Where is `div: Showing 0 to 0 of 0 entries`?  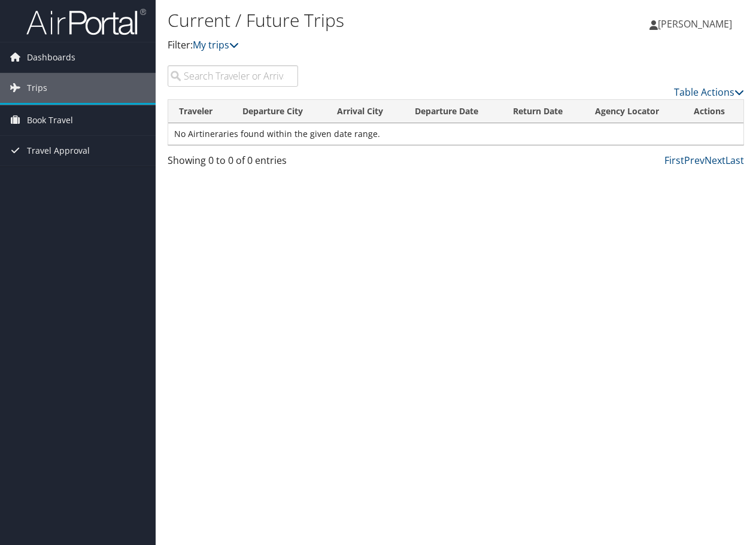 div: Showing 0 to 0 of 0 entries is located at coordinates (233, 163).